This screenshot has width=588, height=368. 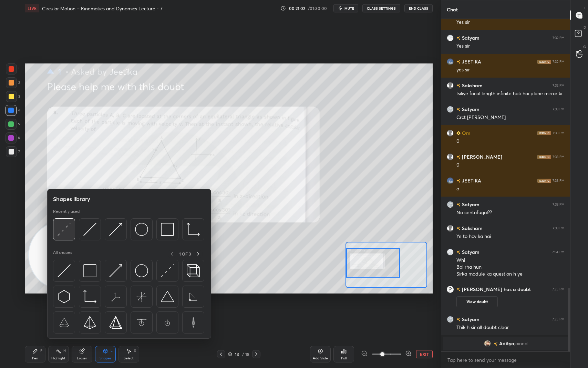 I want to click on h5: Shapes library, so click(x=72, y=199).